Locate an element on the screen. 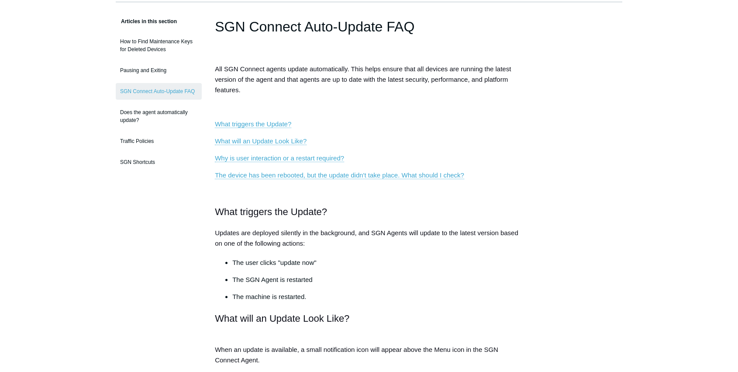 The width and height of the screenshot is (738, 372). span: All SGN Connect agents update automatically. This helps ensure that all devices are running the l... is located at coordinates (363, 79).